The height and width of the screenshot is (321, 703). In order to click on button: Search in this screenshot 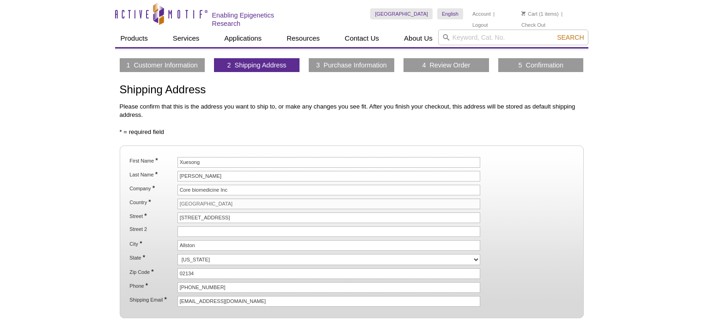, I will do `click(571, 37)`.